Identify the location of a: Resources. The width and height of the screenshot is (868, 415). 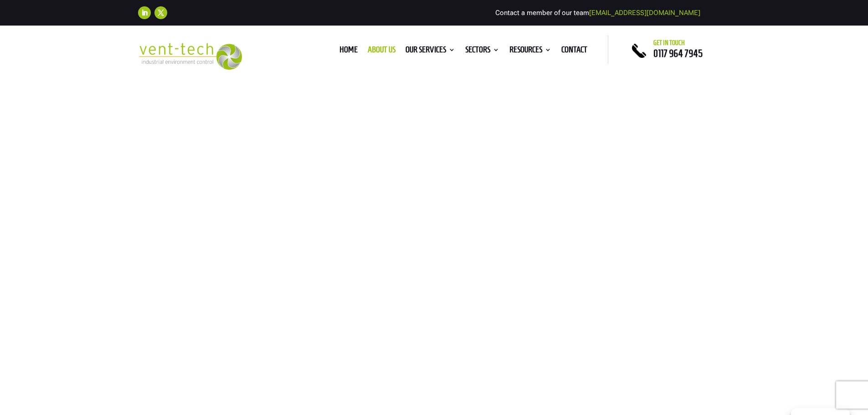
(531, 52).